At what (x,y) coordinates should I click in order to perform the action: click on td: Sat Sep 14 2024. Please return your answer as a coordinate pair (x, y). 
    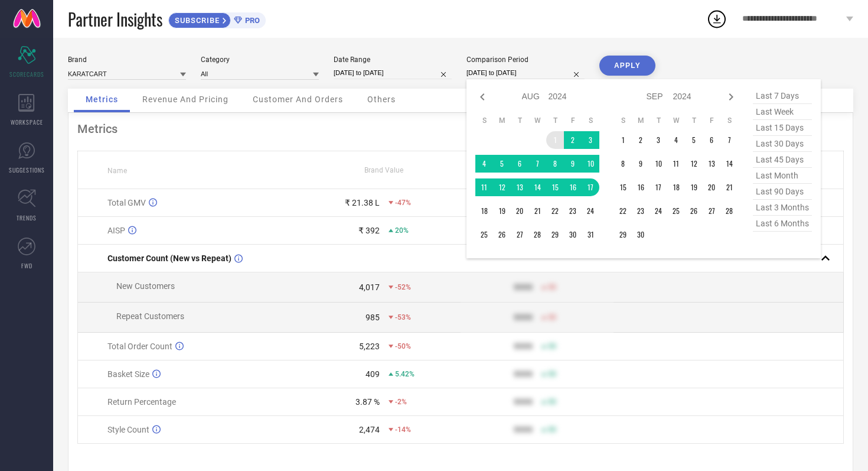
    Looking at the image, I should click on (729, 164).